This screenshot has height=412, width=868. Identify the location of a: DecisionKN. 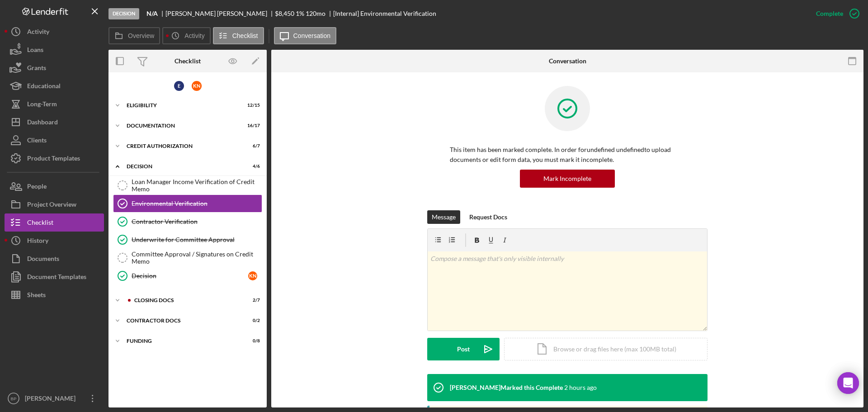
(188, 276).